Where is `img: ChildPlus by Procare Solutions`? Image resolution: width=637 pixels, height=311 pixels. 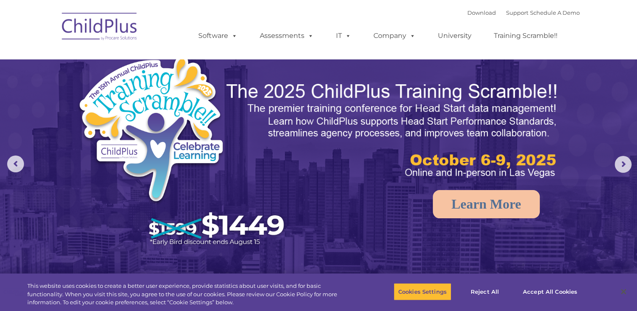
img: ChildPlus by Procare Solutions is located at coordinates (100, 28).